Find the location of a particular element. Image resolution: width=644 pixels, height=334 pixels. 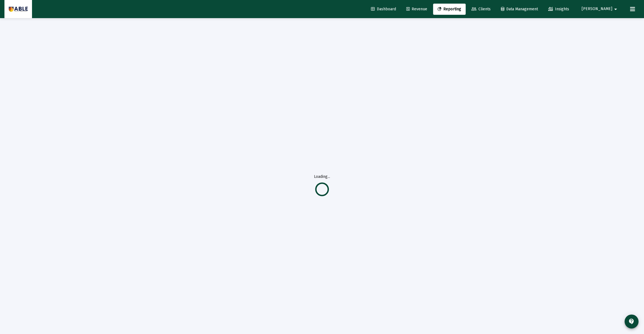

span: Clients is located at coordinates (481, 9).